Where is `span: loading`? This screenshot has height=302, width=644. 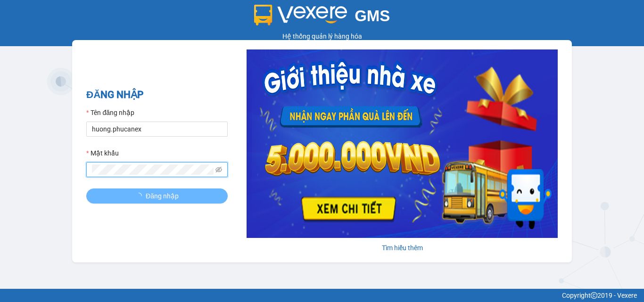 span: loading is located at coordinates (141, 196).